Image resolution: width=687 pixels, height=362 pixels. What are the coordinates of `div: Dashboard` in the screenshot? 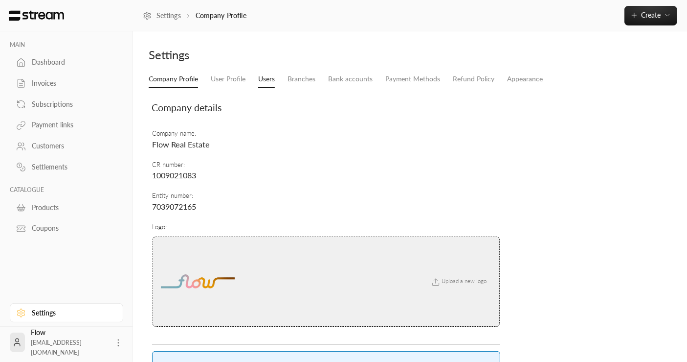 It's located at (71, 62).